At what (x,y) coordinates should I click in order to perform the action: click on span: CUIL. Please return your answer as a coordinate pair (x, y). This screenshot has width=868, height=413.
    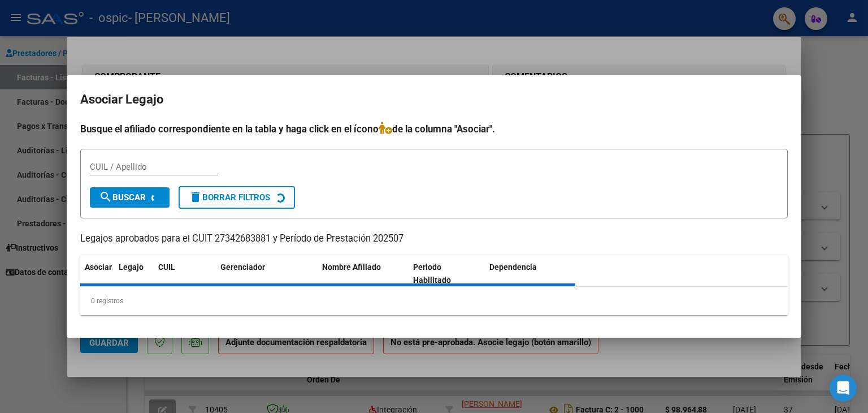
    Looking at the image, I should click on (167, 267).